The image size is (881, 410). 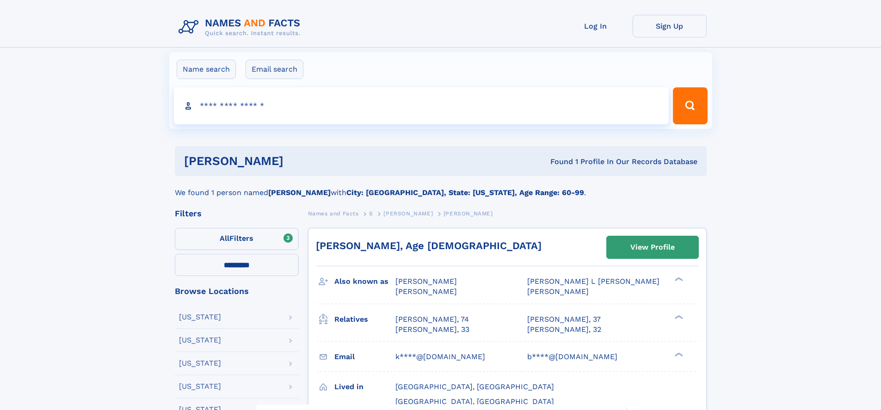 What do you see at coordinates (421, 106) in the screenshot?
I see `input: search input` at bounding box center [421, 106].